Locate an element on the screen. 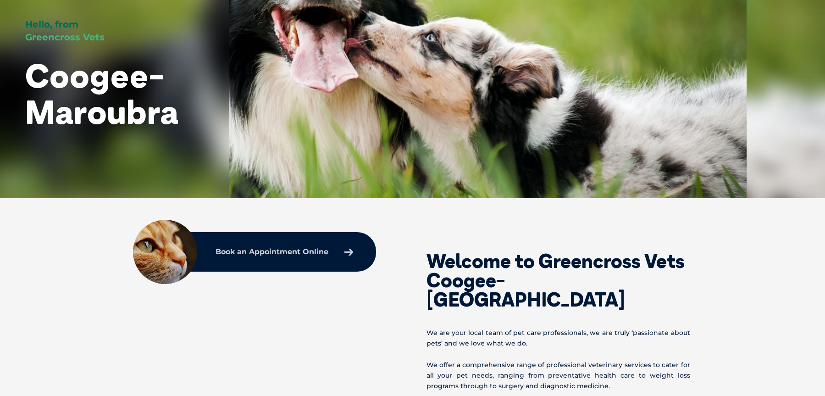  p: We offer a comprehensive range of professional veterinary services to cater for all your pet need... is located at coordinates (558, 376).